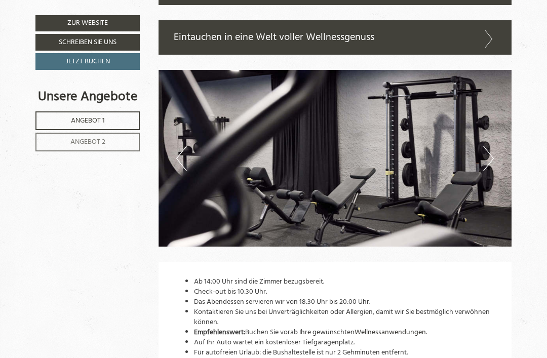  I want to click on a: Wellnessanwendungen., so click(390, 332).